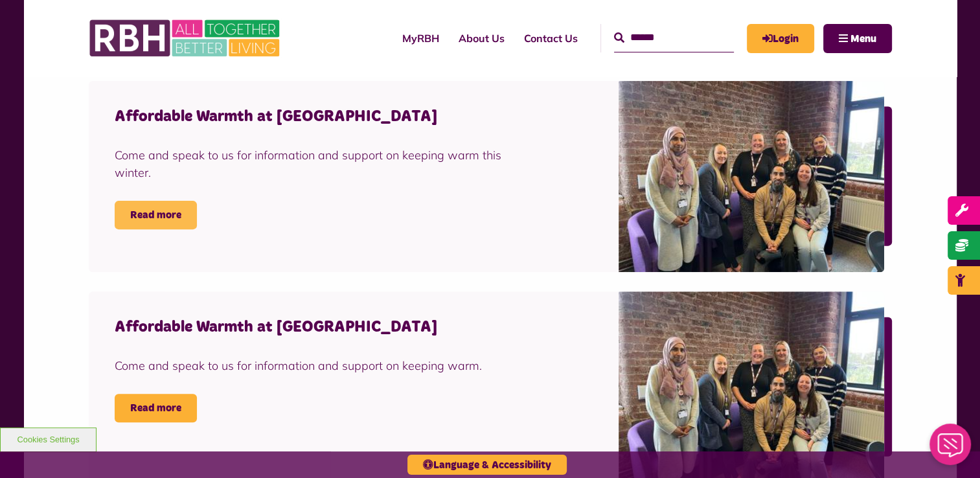  I want to click on div: Close Web Assistant, so click(29, 25).